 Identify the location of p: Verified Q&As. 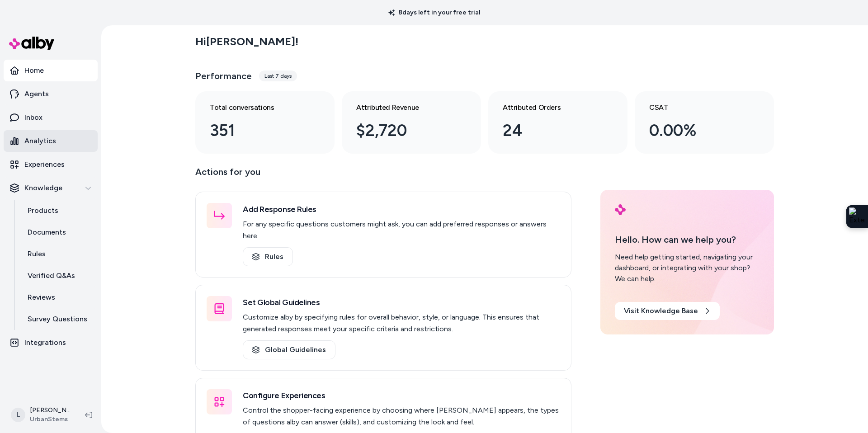
(51, 276).